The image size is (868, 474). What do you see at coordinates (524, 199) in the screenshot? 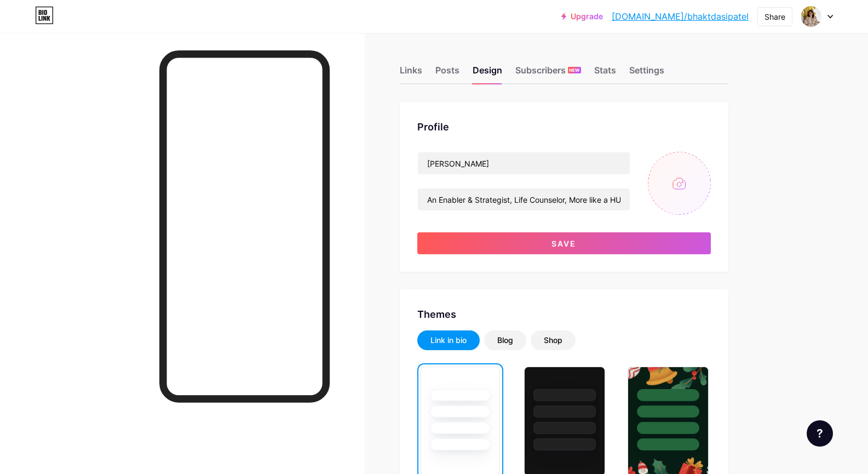
I see `input: Bio` at bounding box center [524, 199].